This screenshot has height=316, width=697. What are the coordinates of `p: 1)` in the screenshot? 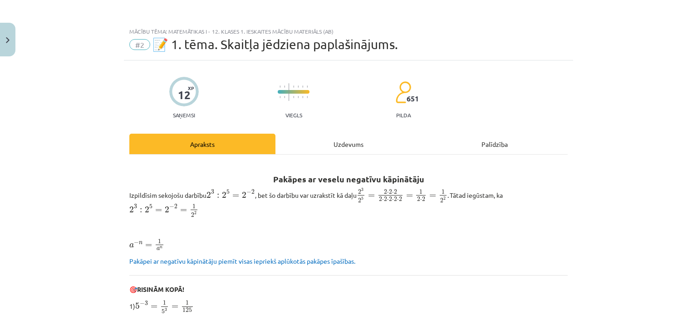 It's located at (349, 306).